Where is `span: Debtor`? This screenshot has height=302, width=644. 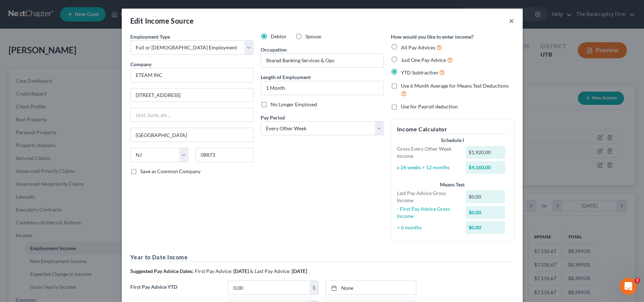
span: Debtor is located at coordinates (278, 36).